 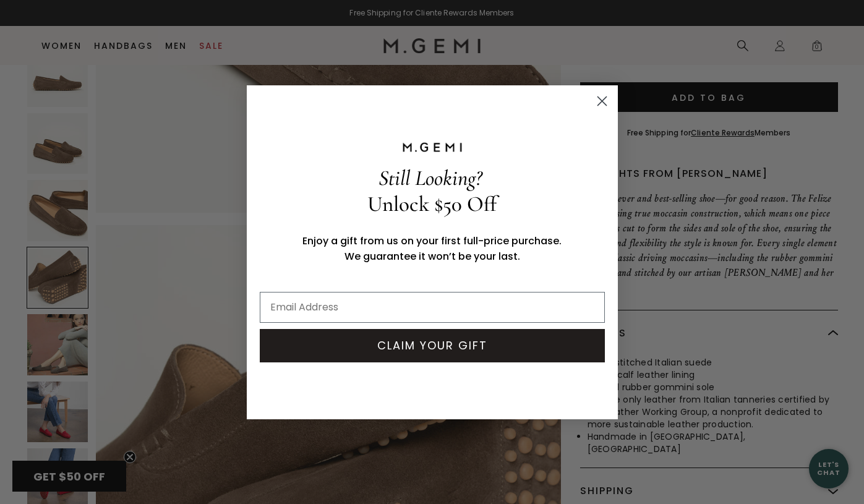 I want to click on span: Enjoy a gift from us on your first full-price purchase. We guarantee it won’t be your last., so click(x=432, y=248).